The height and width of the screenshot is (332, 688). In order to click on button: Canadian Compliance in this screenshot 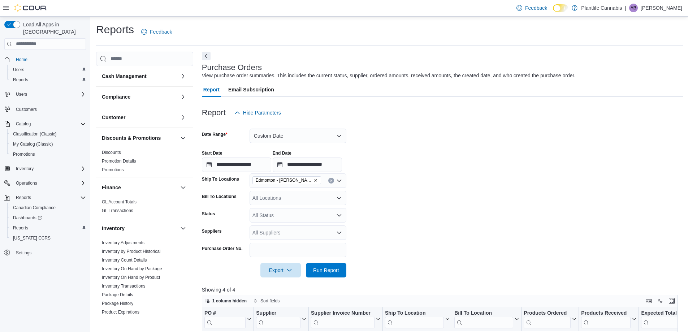, I will do `click(48, 208)`.